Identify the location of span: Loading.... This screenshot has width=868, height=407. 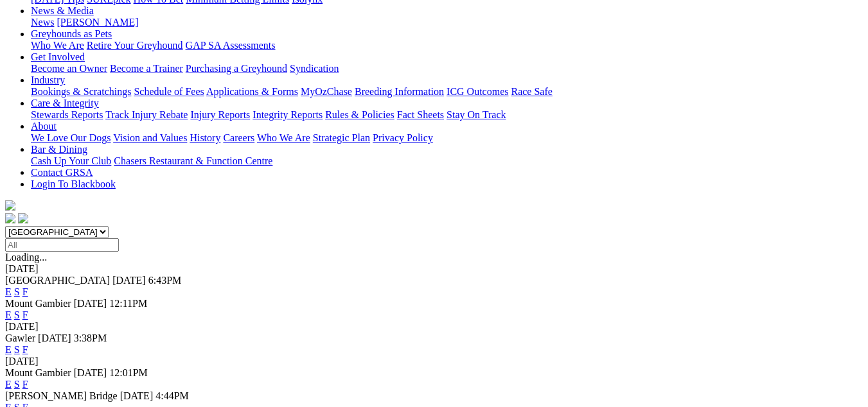
(26, 257).